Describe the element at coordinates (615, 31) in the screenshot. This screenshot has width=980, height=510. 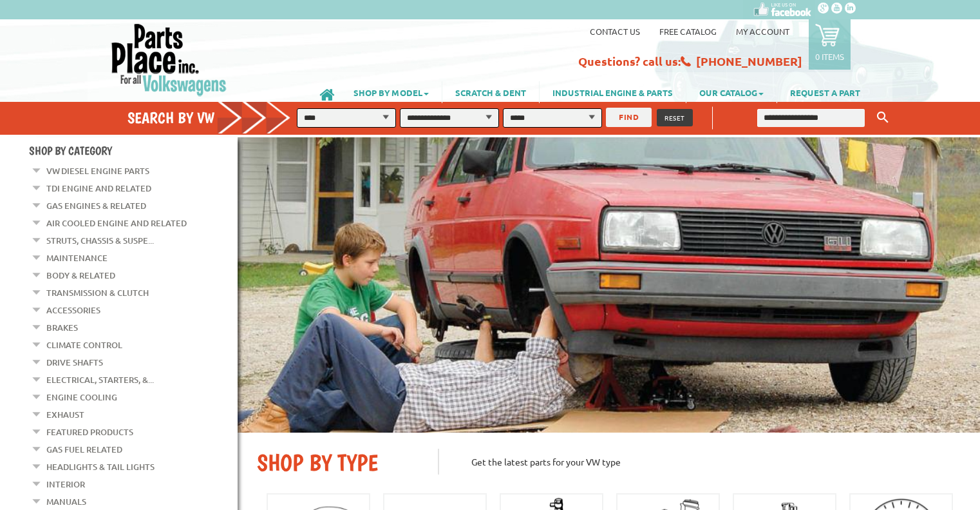
I see `a: Contact us` at that location.